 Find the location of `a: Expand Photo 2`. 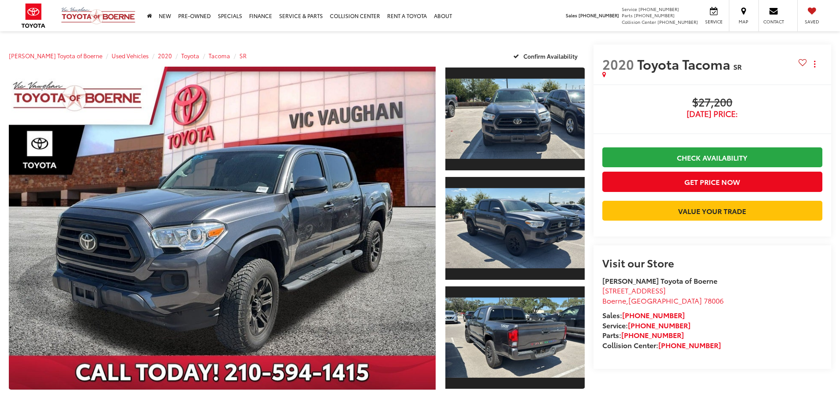

a: Expand Photo 2 is located at coordinates (515, 228).